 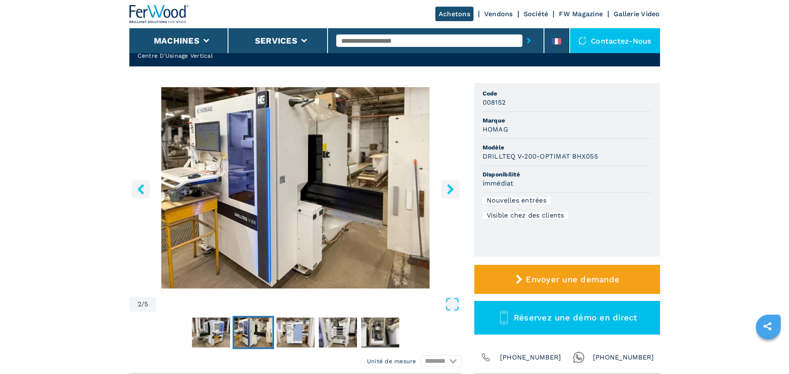 What do you see at coordinates (526, 215) in the screenshot?
I see `div: Visible chez des clients` at bounding box center [526, 215].